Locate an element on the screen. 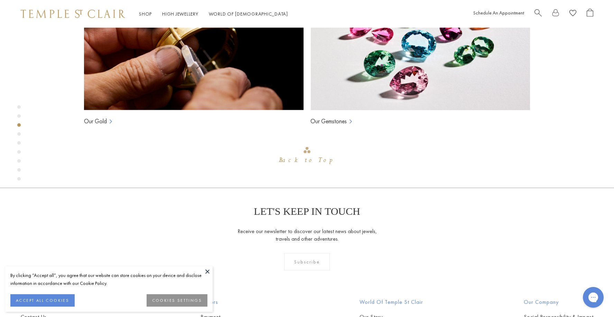  p: LET'S KEEP IN TOUCH is located at coordinates (307, 212).